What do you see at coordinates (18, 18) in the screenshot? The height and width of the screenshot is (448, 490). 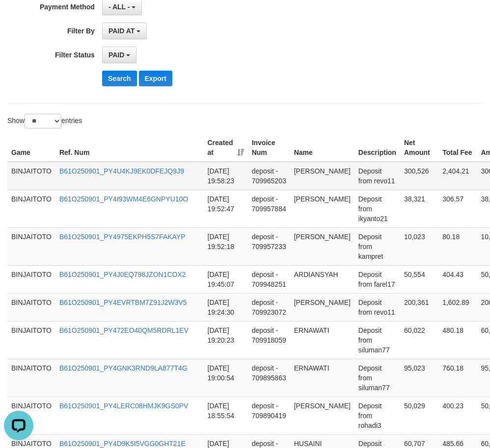 I see `button: Open LiveChat chat widget` at bounding box center [18, 18].